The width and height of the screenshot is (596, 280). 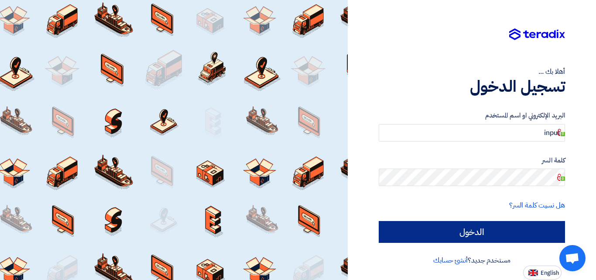 What do you see at coordinates (472, 115) in the screenshot?
I see `label: البريد الإلكتروني او اسم المستخدم` at bounding box center [472, 115].